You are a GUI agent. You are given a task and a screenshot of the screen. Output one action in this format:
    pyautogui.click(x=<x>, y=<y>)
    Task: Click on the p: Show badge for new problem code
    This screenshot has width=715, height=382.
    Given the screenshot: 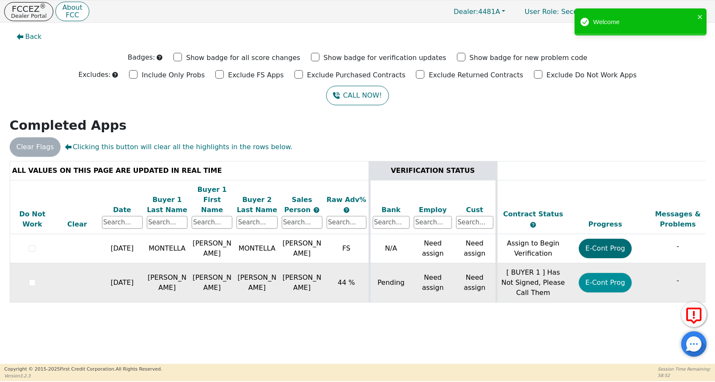 What is the action you would take?
    pyautogui.click(x=528, y=58)
    